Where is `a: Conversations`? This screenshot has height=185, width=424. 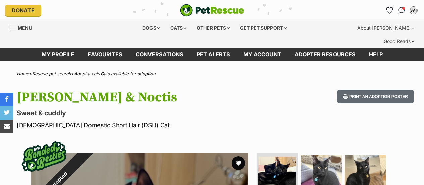
a: Conversations is located at coordinates (401, 10).